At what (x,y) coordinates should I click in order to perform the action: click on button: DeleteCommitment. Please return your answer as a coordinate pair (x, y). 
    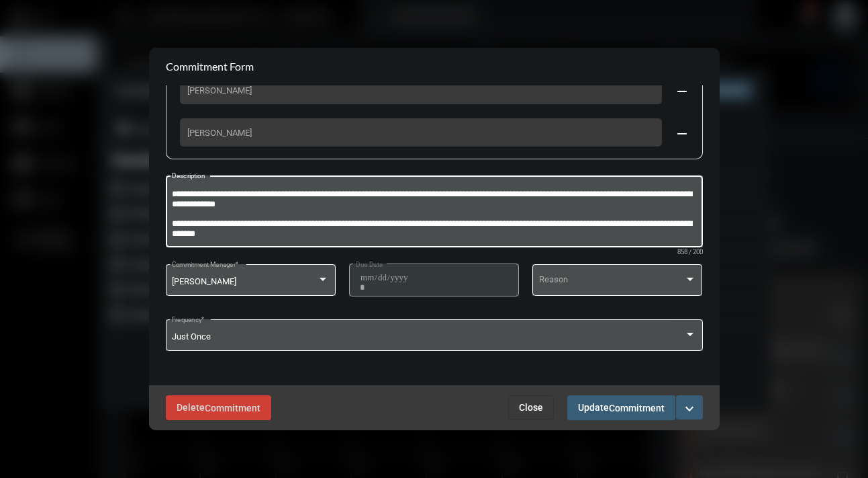
    Looking at the image, I should click on (218, 407).